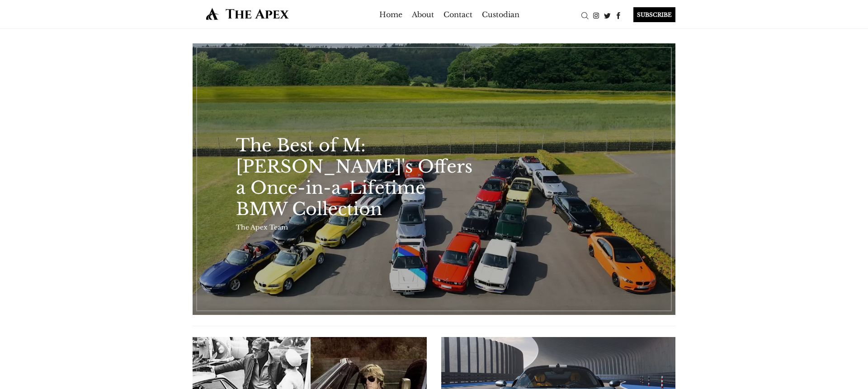 This screenshot has height=389, width=868. What do you see at coordinates (423, 14) in the screenshot?
I see `a: About` at bounding box center [423, 14].